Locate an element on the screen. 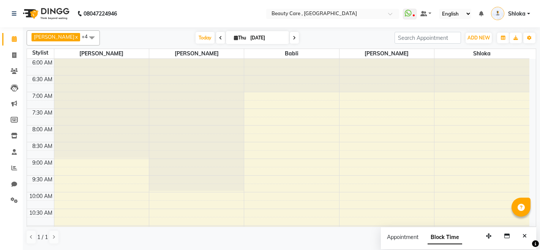 The height and width of the screenshot is (250, 540). img: Shloka is located at coordinates (497, 13).